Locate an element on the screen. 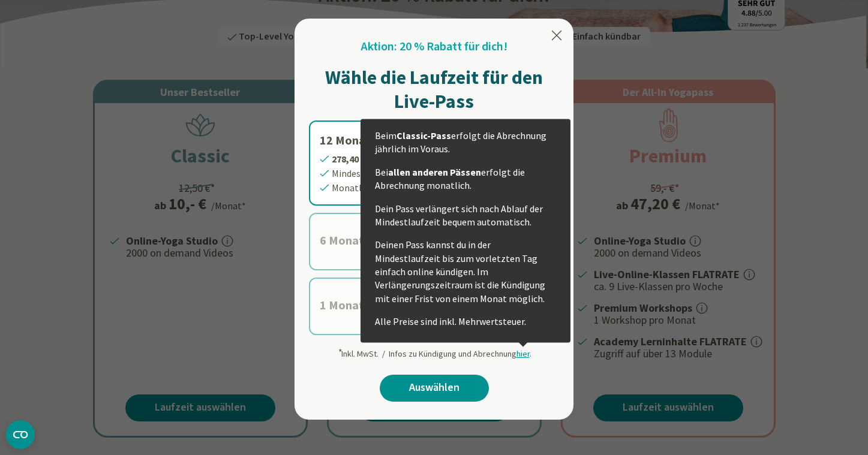 This screenshot has height=455, width=868. strong: allen anderen Pässen is located at coordinates (435, 172).